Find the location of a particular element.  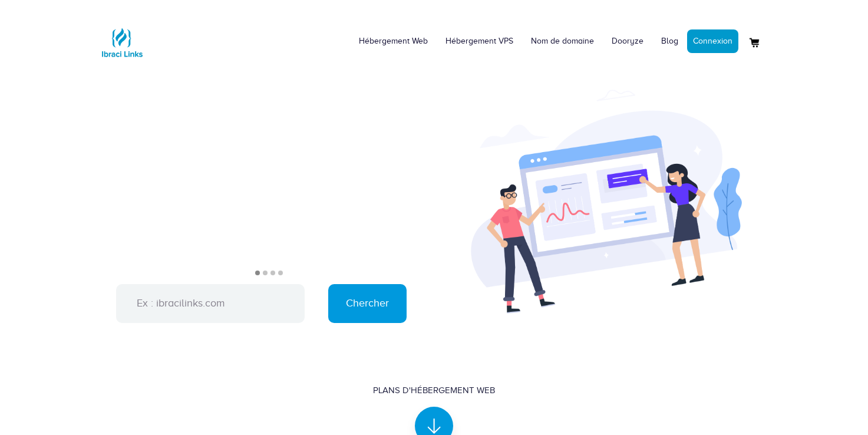

a: Nom de domaine is located at coordinates (562, 41).